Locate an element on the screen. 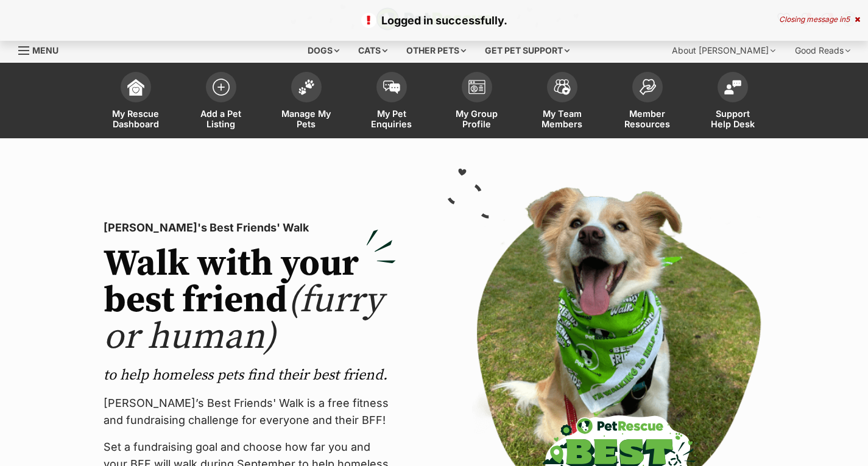 This screenshot has height=466, width=868. div: Cats is located at coordinates (373, 50).